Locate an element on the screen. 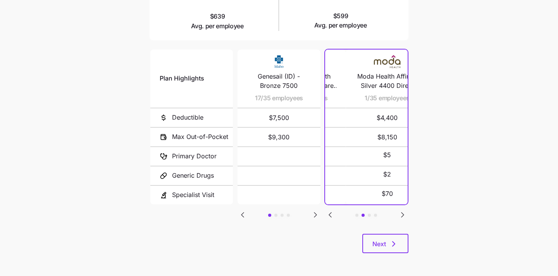 The height and width of the screenshot is (276, 558). span: $9,300 is located at coordinates (279, 137).